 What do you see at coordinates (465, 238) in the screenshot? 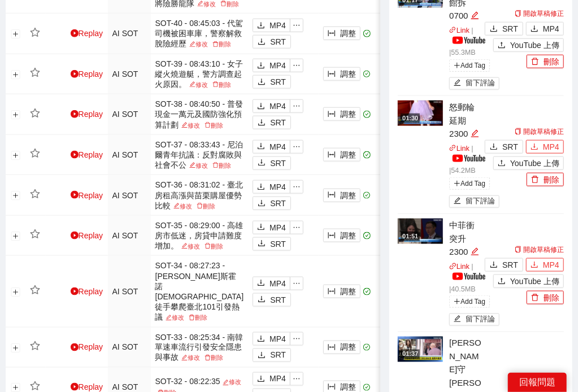
I see `div: 中菲衝突升2300` at bounding box center [465, 238].